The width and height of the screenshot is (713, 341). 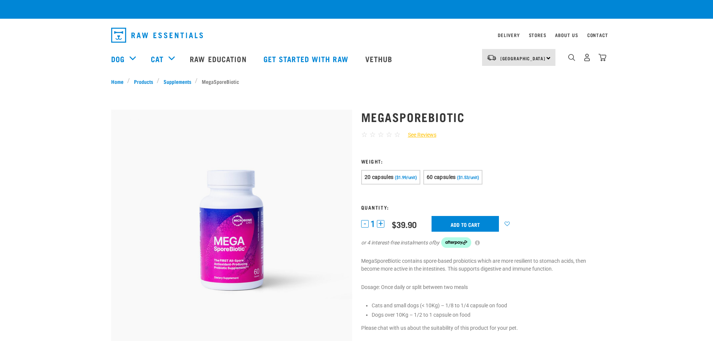 What do you see at coordinates (492, 58) in the screenshot?
I see `img: van-moving.png` at bounding box center [492, 58].